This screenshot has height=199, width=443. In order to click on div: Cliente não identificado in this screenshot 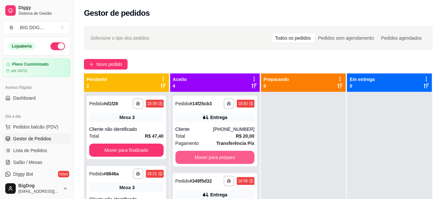, I will do `click(126, 129)`.